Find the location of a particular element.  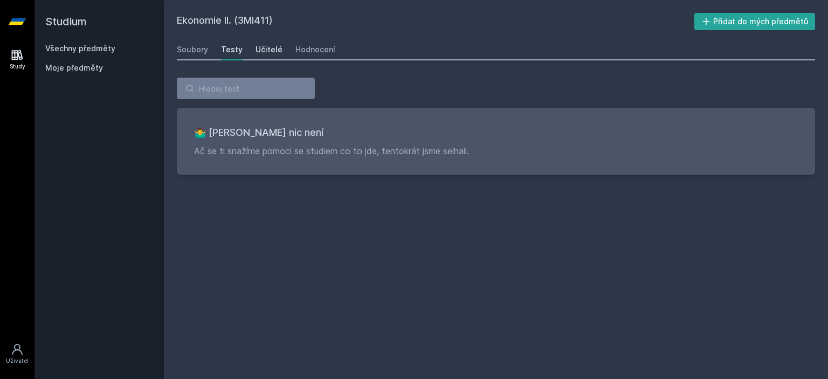

h2: Ekonomie II. (3MI411) is located at coordinates (435, 22).